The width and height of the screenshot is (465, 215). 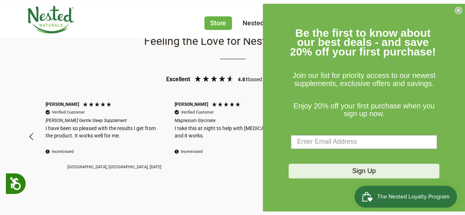 I want to click on a: Store, so click(x=218, y=23).